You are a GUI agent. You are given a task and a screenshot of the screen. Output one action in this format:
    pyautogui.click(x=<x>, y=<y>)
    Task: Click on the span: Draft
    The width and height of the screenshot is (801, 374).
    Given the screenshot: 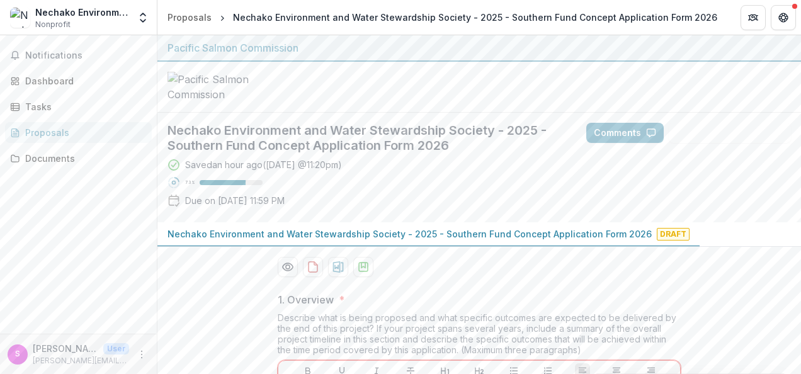 What is the action you would take?
    pyautogui.click(x=673, y=234)
    